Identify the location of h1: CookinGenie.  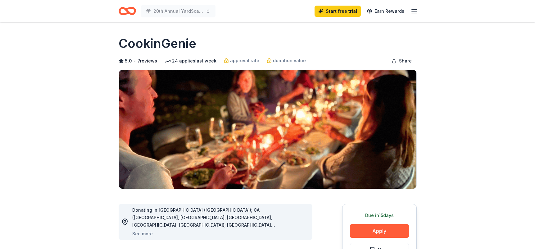
(157, 43).